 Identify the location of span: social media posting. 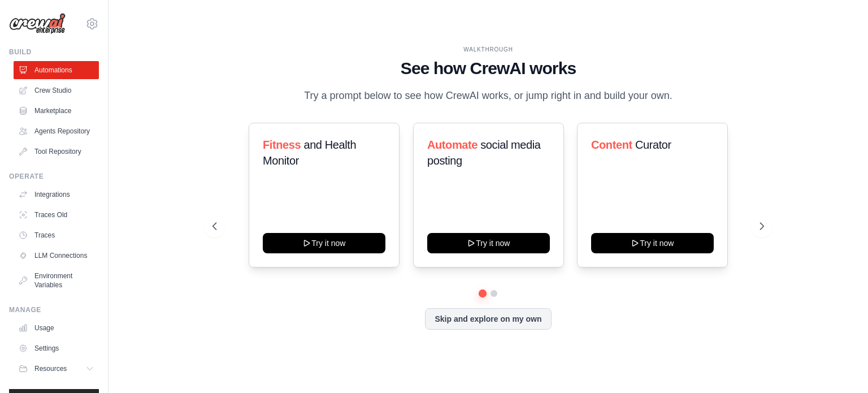
(484, 152).